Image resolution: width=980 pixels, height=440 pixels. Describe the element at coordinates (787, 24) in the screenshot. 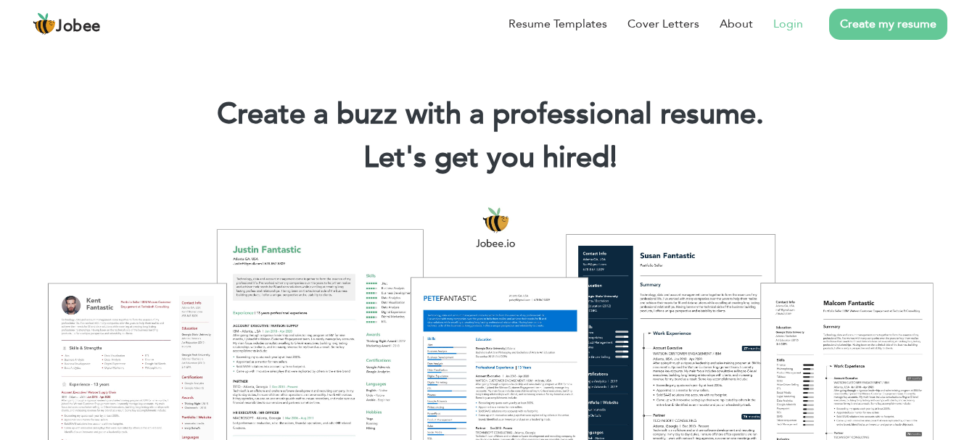

I see `a: Login` at that location.